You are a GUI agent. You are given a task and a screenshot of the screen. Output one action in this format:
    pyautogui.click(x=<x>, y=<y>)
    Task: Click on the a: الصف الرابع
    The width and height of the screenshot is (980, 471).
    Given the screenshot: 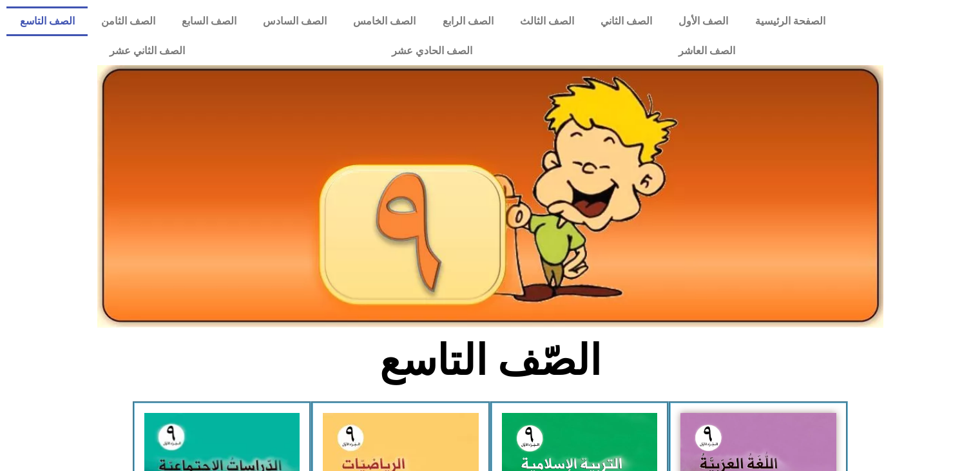 What is the action you would take?
    pyautogui.click(x=468, y=22)
    